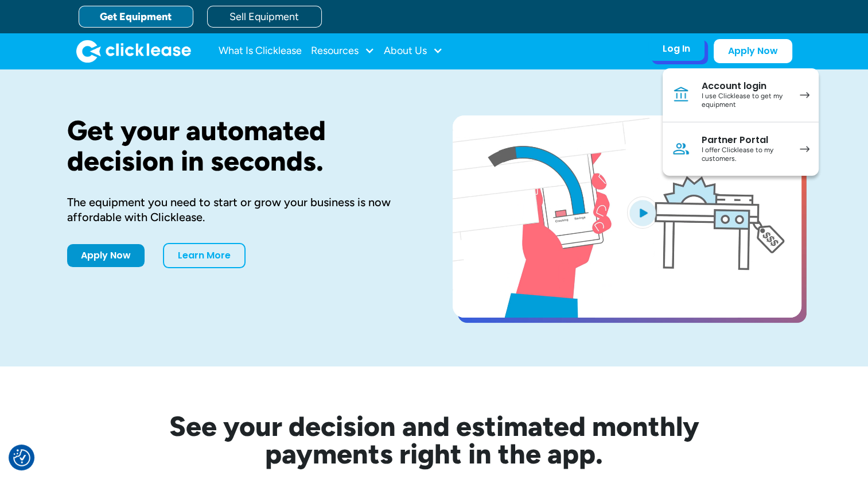 This screenshot has width=868, height=479. I want to click on h2: See your decision and estimated monthly payments right in the app., so click(435, 440).